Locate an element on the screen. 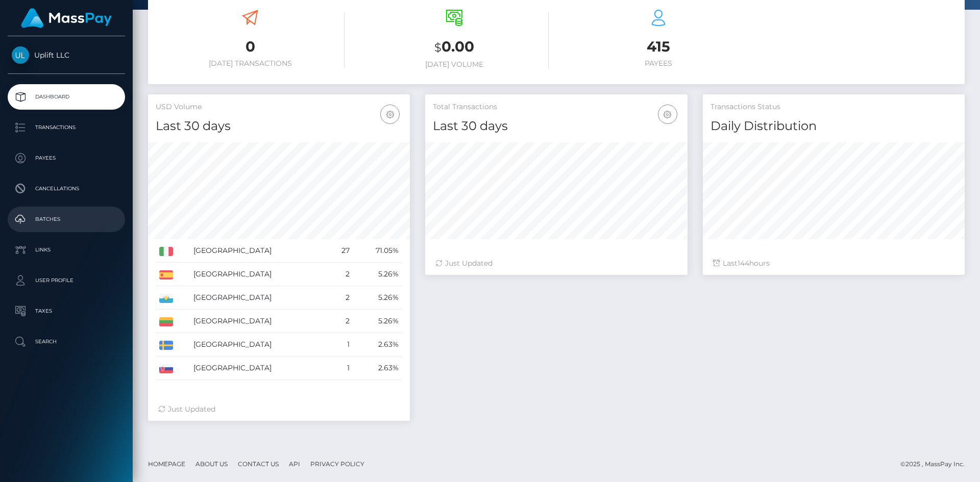  td: 71.05% is located at coordinates (378, 251).